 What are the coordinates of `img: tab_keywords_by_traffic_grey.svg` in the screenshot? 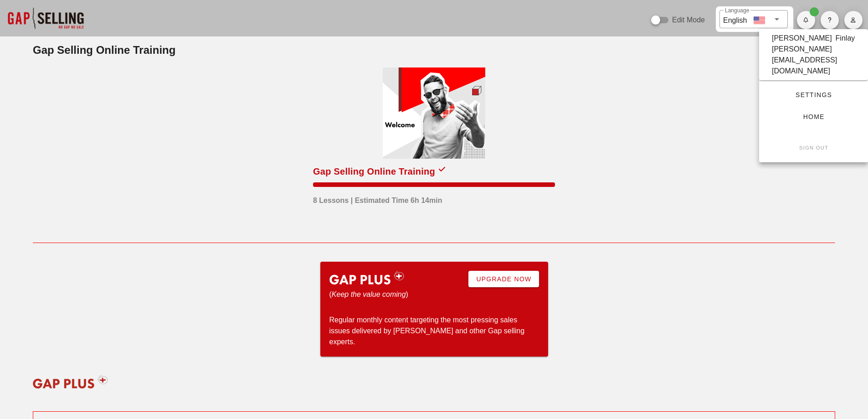 It's located at (95, 61).